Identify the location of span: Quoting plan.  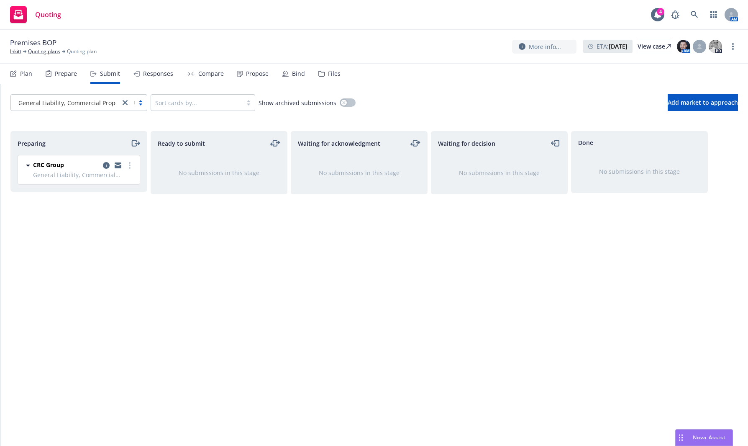
(82, 51).